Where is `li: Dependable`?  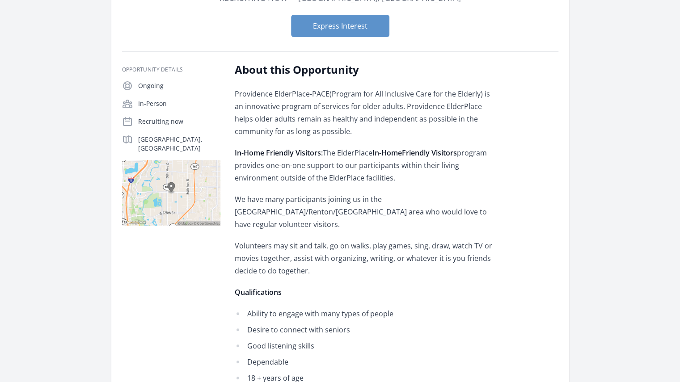 li: Dependable is located at coordinates (365, 362).